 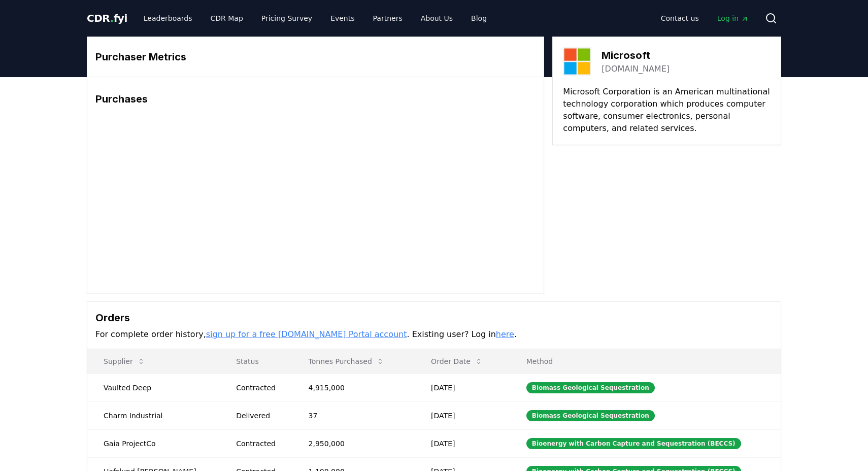 I want to click on div: Delivered, so click(x=260, y=415).